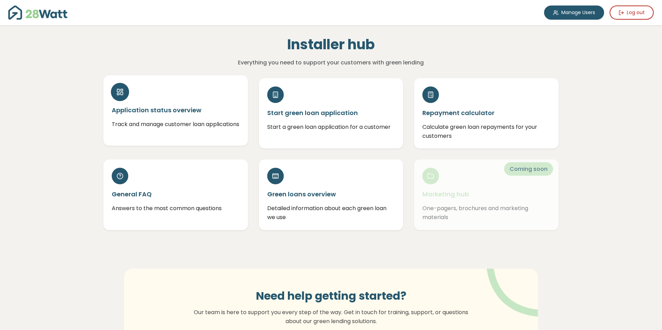 Image resolution: width=662 pixels, height=330 pixels. I want to click on p: Detailed information about each green loan we use, so click(331, 213).